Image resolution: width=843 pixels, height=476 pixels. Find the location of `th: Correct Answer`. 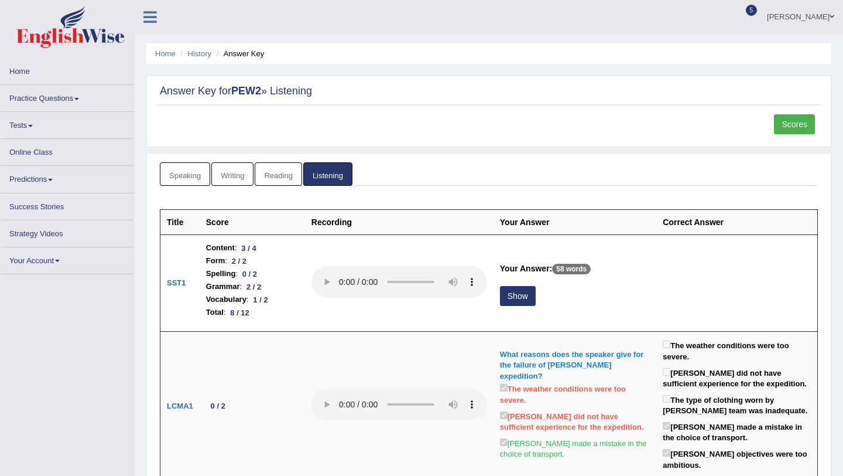

th: Correct Answer is located at coordinates (737, 222).